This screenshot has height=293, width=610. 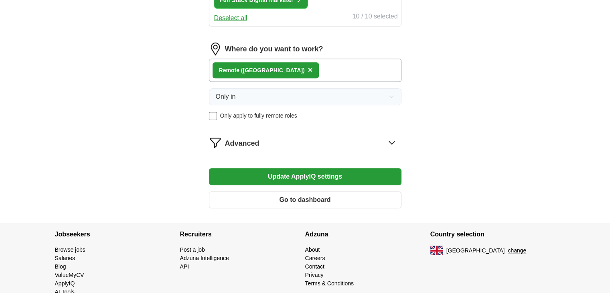 What do you see at coordinates (437, 250) in the screenshot?
I see `img: UK flag` at bounding box center [437, 250].